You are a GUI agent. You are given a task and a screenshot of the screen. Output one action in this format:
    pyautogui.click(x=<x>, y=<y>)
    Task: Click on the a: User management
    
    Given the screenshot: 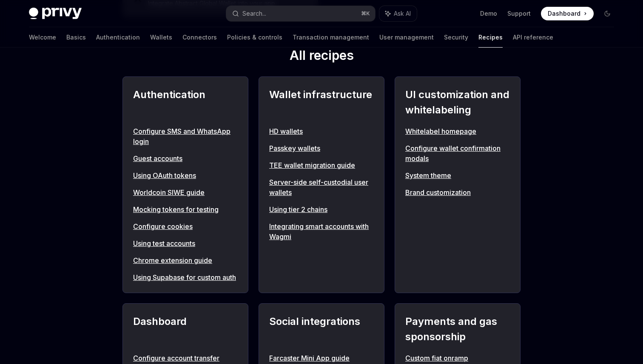 What is the action you would take?
    pyautogui.click(x=406, y=37)
    